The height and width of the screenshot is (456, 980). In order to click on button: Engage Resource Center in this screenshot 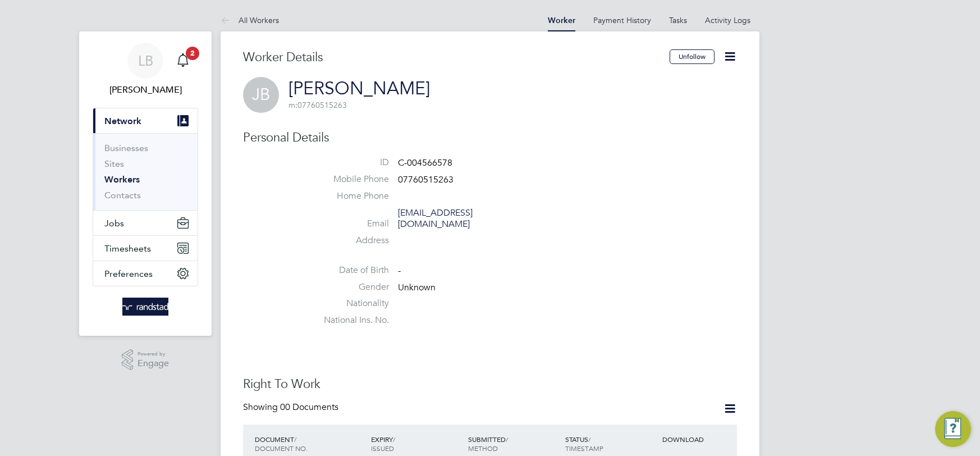, I will do `click(953, 429)`.